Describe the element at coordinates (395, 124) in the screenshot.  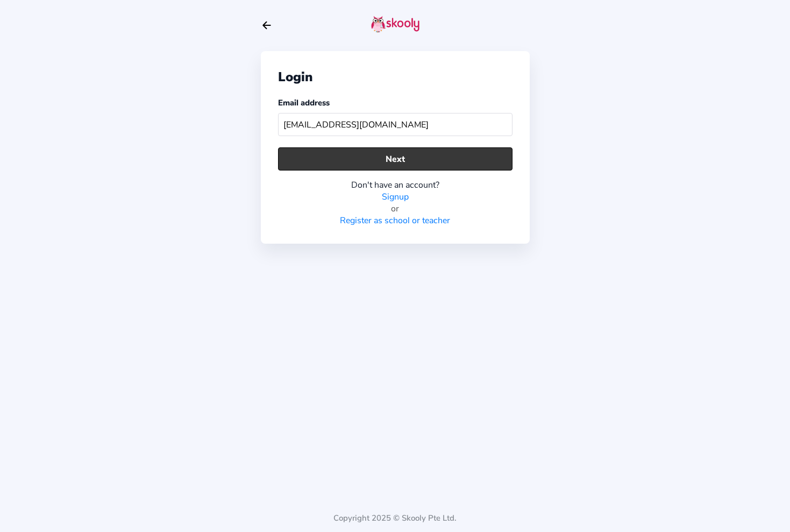
I see `input: Your email address` at that location.